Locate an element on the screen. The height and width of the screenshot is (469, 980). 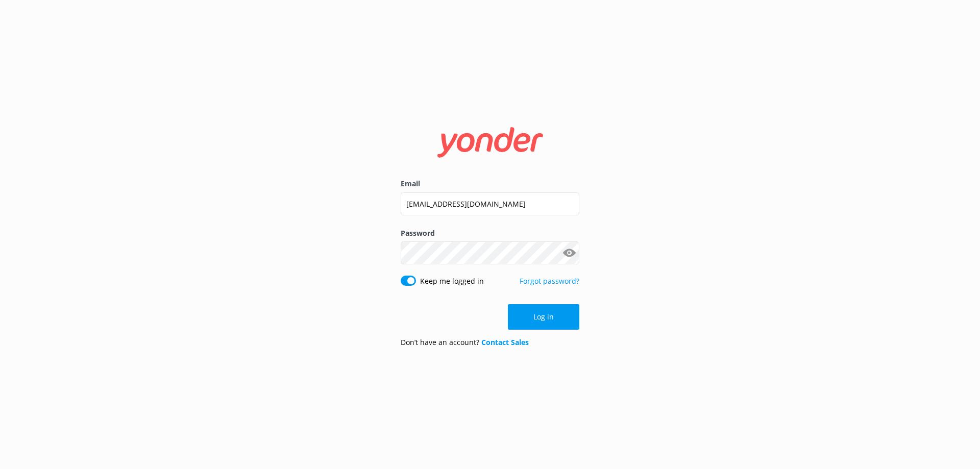
a: Contact Sales is located at coordinates (505, 342).